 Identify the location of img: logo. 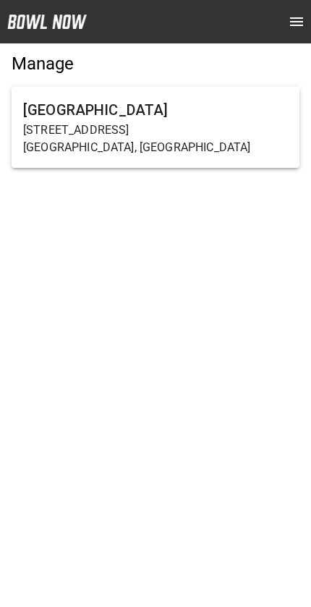
(47, 22).